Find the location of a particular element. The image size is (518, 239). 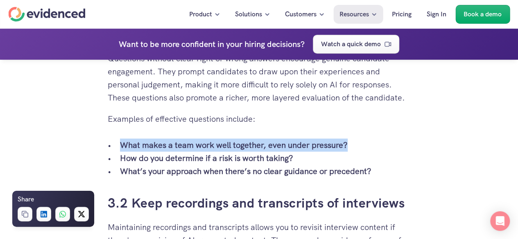

h6: Share is located at coordinates (26, 200).